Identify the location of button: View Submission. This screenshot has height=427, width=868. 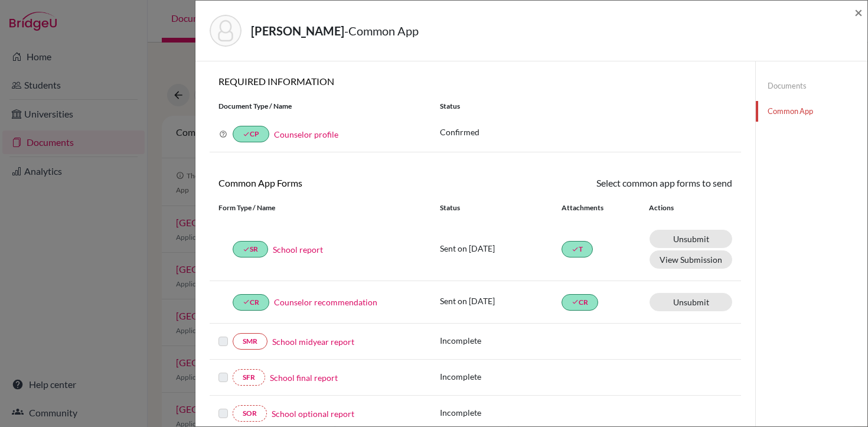
(691, 259).